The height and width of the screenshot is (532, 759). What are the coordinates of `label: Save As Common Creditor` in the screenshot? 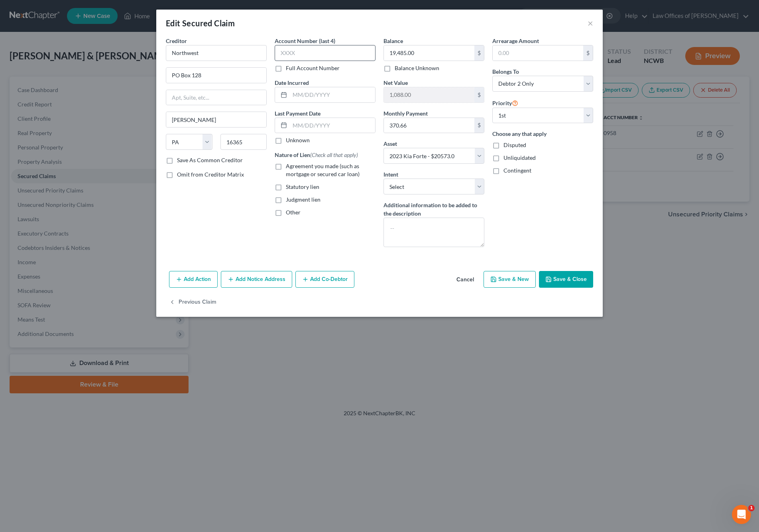 It's located at (210, 160).